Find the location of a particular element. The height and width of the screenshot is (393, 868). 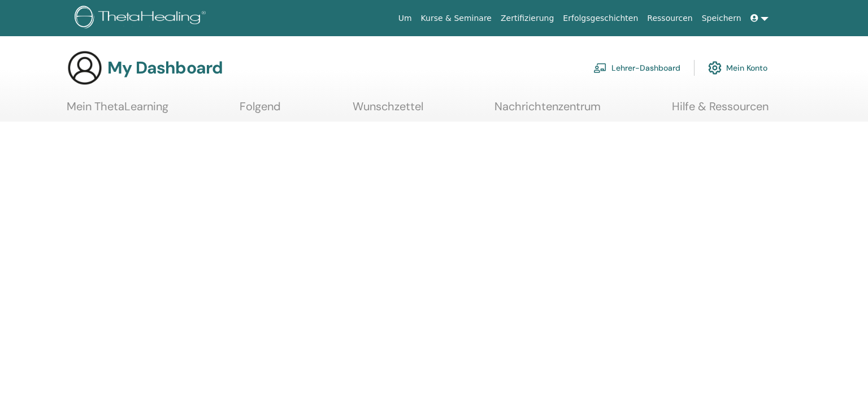

img: cog.svg is located at coordinates (715, 68).